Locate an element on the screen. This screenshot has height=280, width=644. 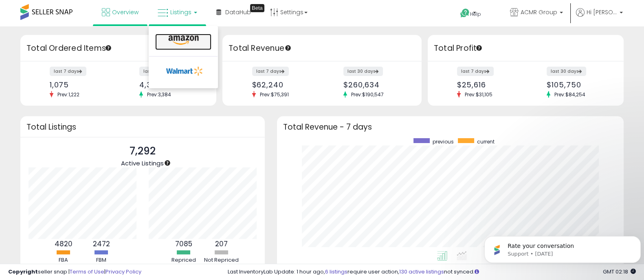
span: previous is located at coordinates (443, 142).